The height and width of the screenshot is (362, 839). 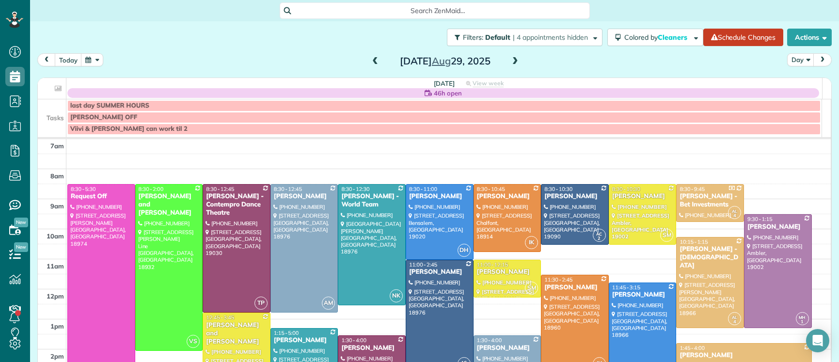 I want to click on span: 11:00 - 2:45, so click(x=423, y=265).